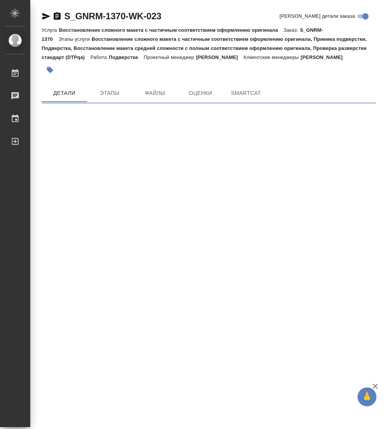 The height and width of the screenshot is (429, 384). I want to click on p: Работа, so click(100, 57).